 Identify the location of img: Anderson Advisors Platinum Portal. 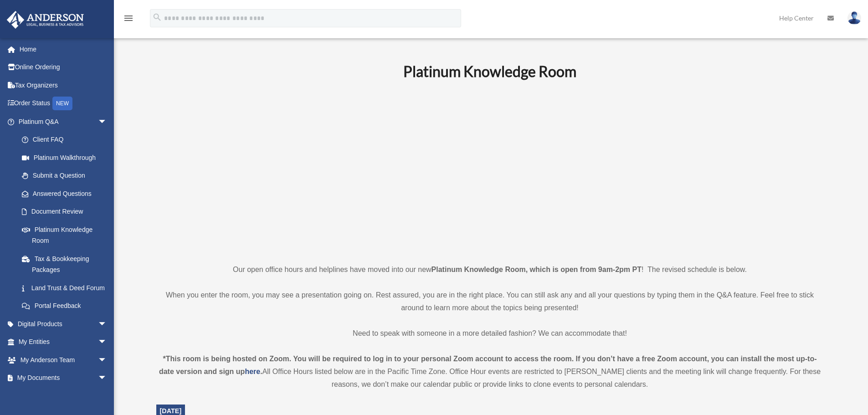
(45, 20).